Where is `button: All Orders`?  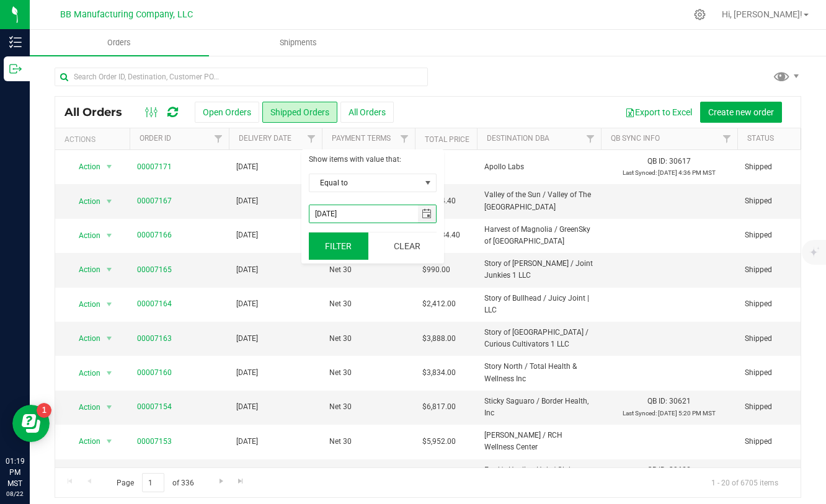 button: All Orders is located at coordinates (367, 113).